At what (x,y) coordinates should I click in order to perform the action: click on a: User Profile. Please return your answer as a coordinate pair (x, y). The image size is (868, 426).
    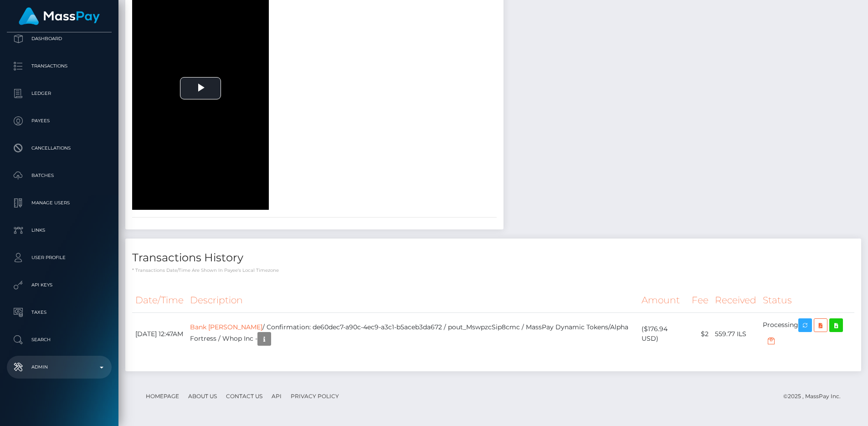
    Looking at the image, I should click on (59, 258).